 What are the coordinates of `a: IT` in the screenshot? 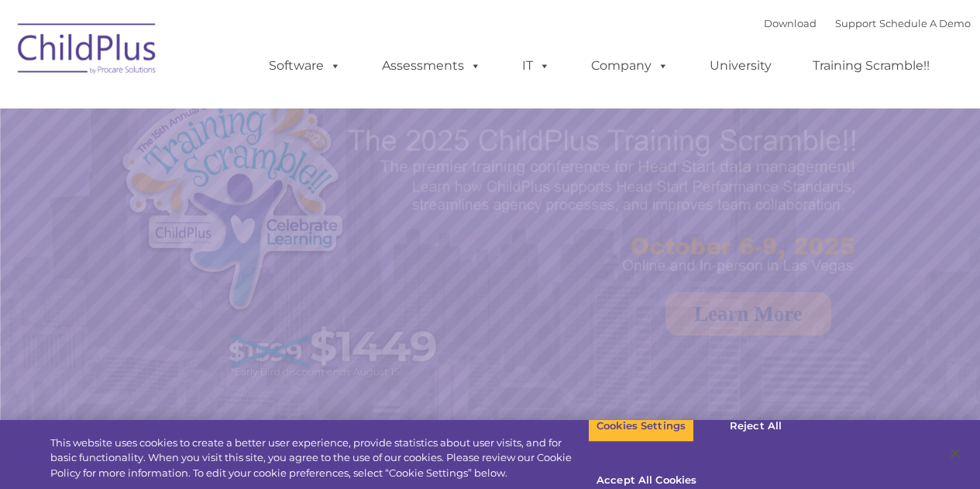 It's located at (536, 66).